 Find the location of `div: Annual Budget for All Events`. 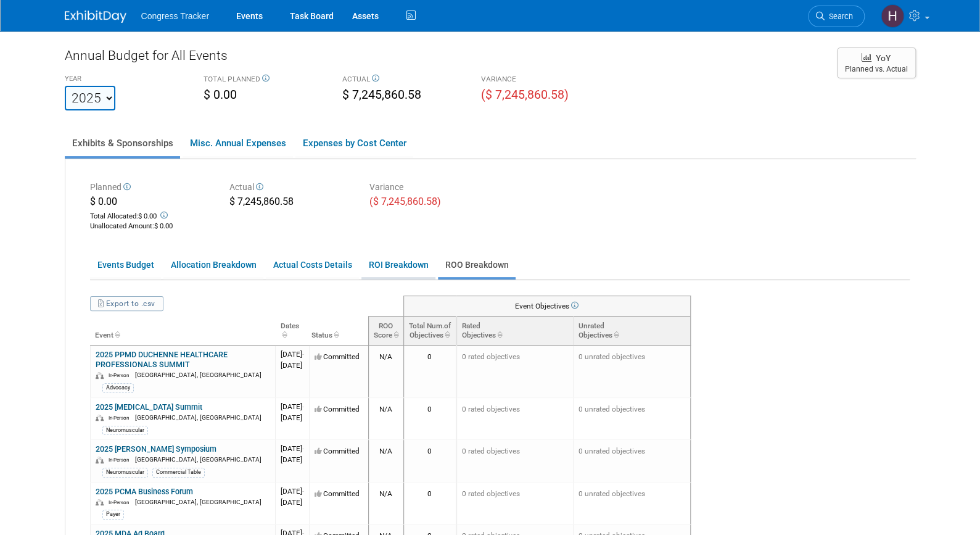

div: Annual Budget for All Events is located at coordinates (444, 59).